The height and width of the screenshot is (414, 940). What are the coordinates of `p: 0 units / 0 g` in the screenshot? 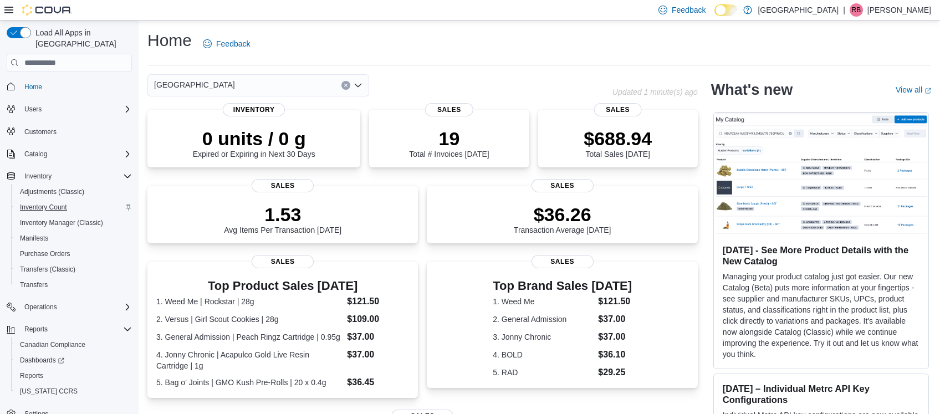 It's located at (254, 138).